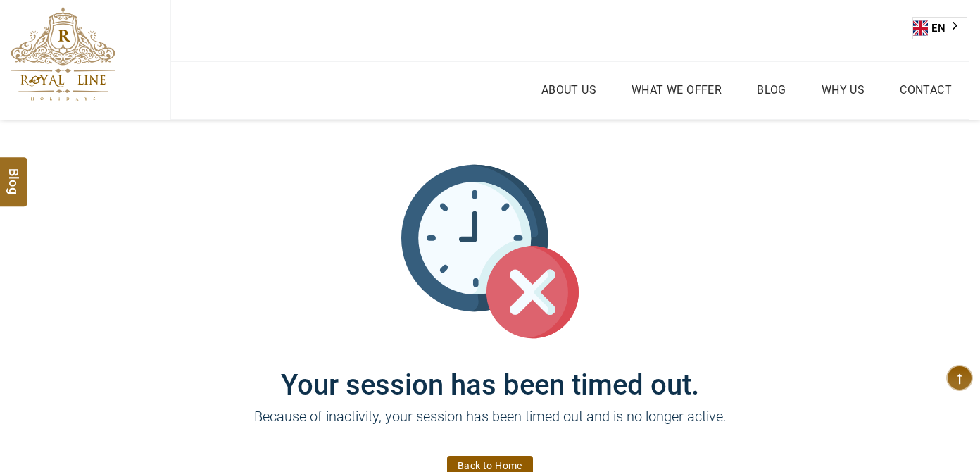 This screenshot has width=980, height=472. Describe the element at coordinates (490, 427) in the screenshot. I see `p: Because of inactivity, your session has been timed out and is no longer active.` at that location.